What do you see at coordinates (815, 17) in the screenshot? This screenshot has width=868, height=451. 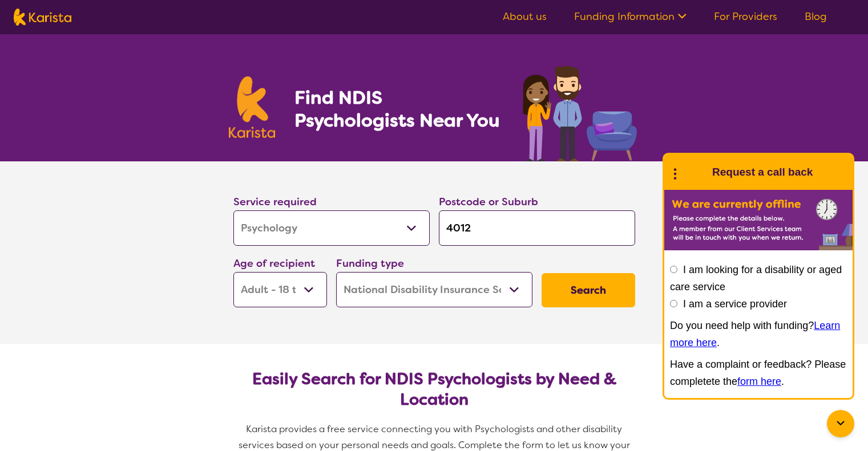 I see `a: Blog` at bounding box center [815, 17].